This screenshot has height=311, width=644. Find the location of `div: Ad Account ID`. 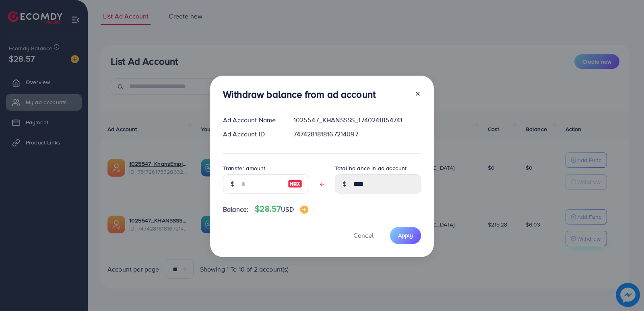

div: Ad Account ID is located at coordinates (252, 134).